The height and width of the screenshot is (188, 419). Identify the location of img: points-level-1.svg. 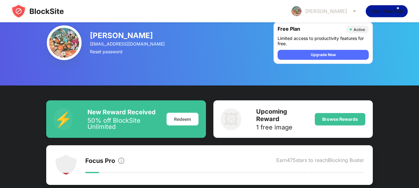
(66, 165).